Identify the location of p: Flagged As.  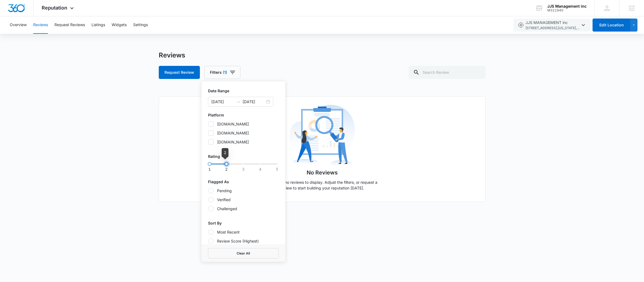
(243, 181).